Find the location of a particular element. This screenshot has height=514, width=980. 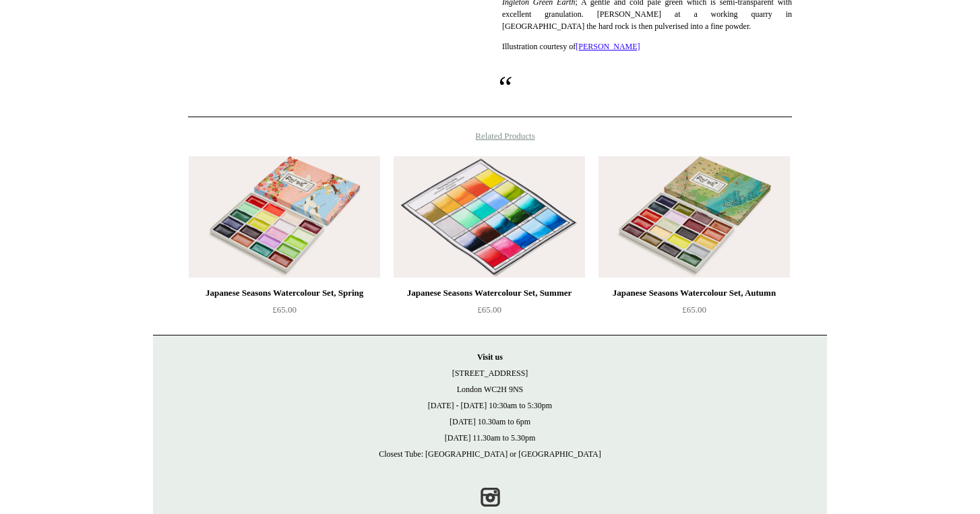

a: Instagram is located at coordinates (490, 498).